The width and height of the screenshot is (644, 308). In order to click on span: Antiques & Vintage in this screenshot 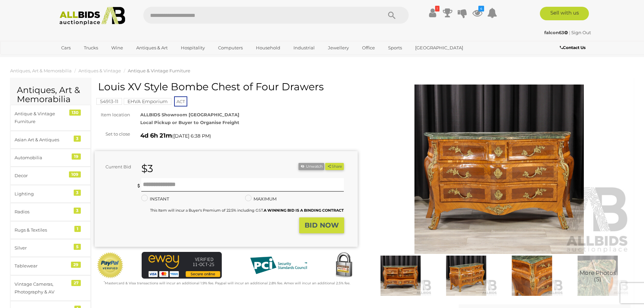, I will do `click(100, 71)`.